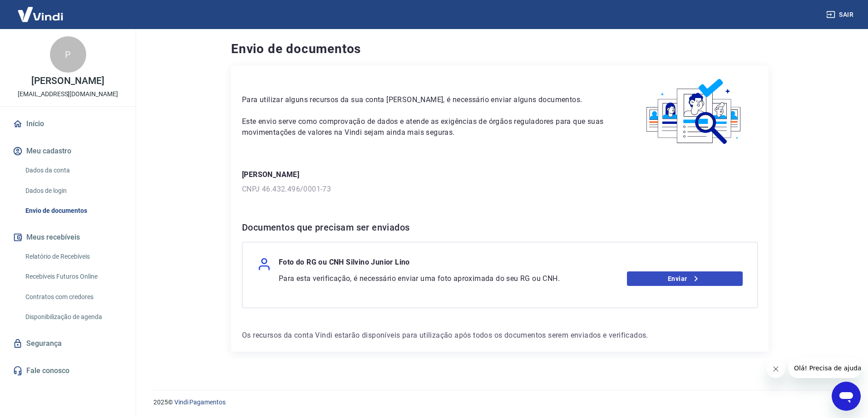 This screenshot has width=868, height=418. I want to click on a: Recebíveis Futuros Online, so click(73, 276).